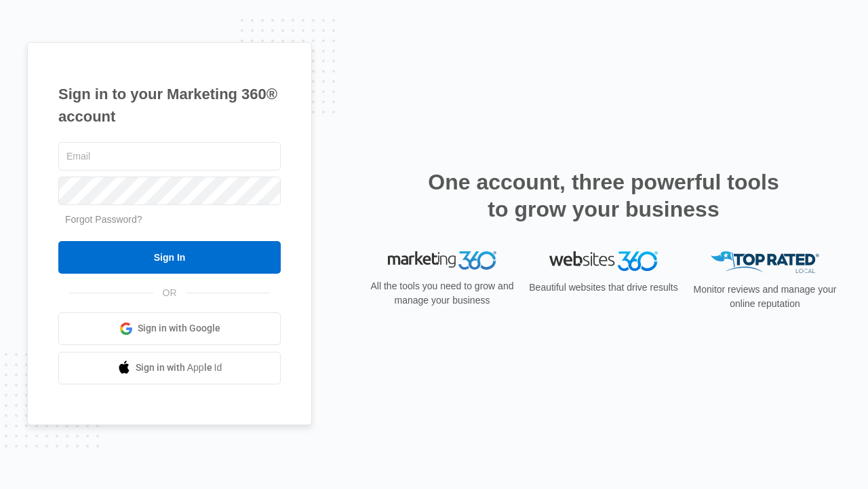 This screenshot has height=489, width=868. I want to click on img: Marketing 360, so click(442, 261).